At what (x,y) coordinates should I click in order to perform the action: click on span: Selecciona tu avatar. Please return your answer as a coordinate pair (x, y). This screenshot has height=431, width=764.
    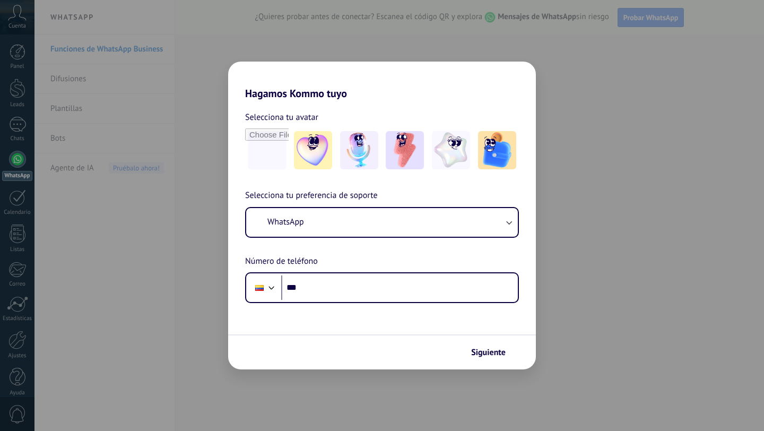
    Looking at the image, I should click on (282, 117).